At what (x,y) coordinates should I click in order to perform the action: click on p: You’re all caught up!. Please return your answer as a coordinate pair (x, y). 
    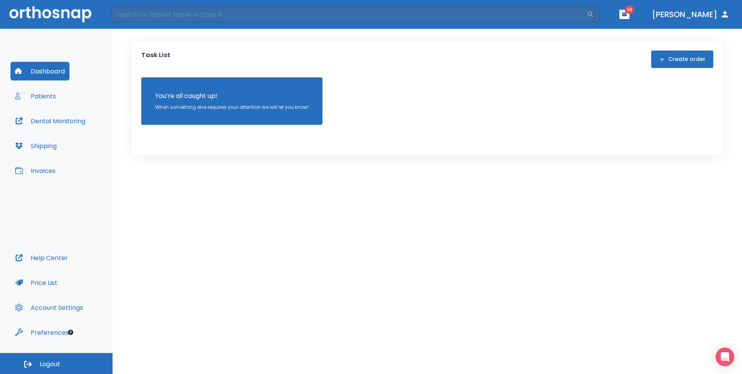
    Looking at the image, I should click on (232, 96).